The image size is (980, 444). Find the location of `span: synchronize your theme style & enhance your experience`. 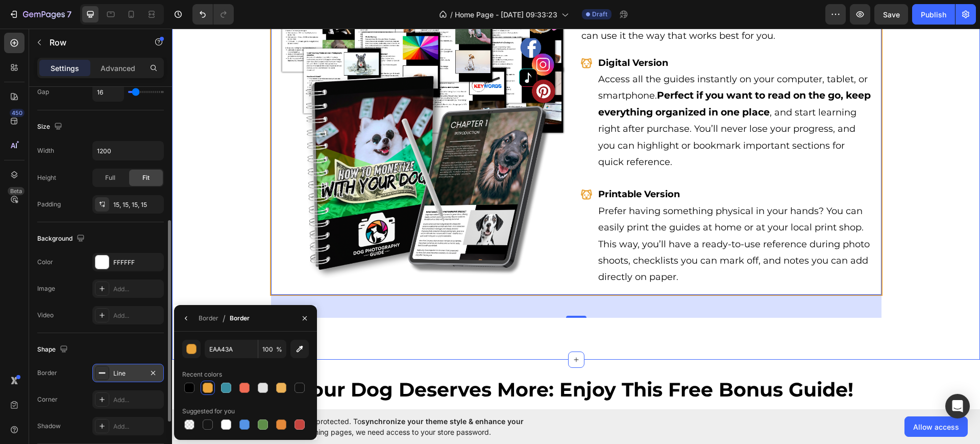

span: synchronize your theme style & enhance your experience is located at coordinates (380, 426).